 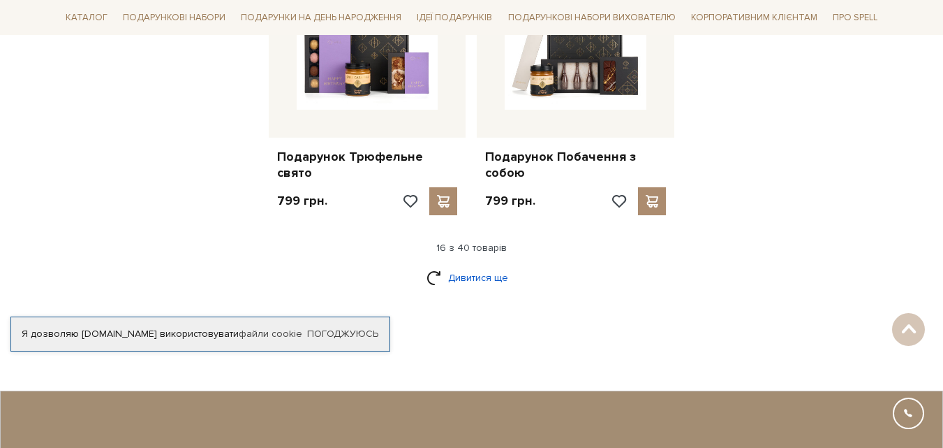 What do you see at coordinates (174, 17) in the screenshot?
I see `a: Подарункові набори` at bounding box center [174, 17].